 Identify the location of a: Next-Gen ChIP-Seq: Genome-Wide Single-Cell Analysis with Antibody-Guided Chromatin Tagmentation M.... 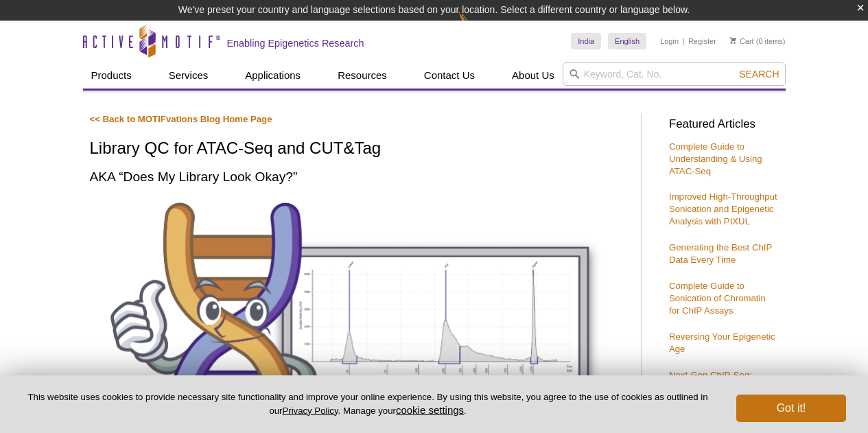
(721, 399).